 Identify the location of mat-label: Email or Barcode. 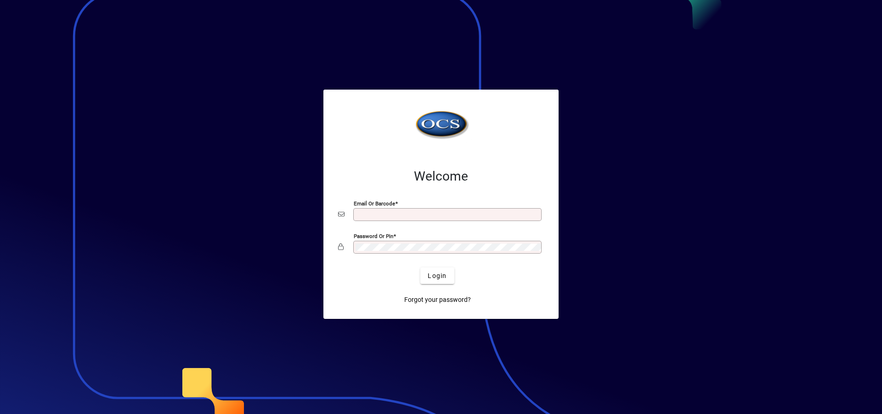
(374, 203).